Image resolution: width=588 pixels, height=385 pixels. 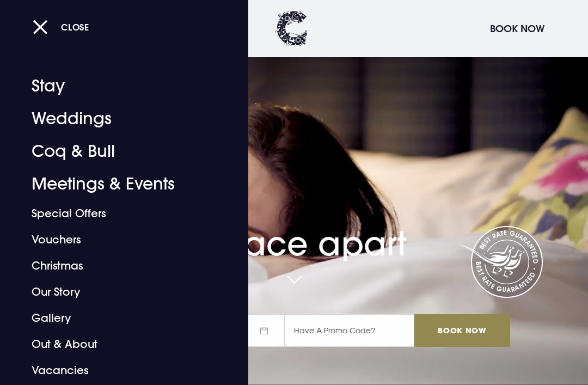 What do you see at coordinates (116, 152) in the screenshot?
I see `a: Coq & Bull` at bounding box center [116, 152].